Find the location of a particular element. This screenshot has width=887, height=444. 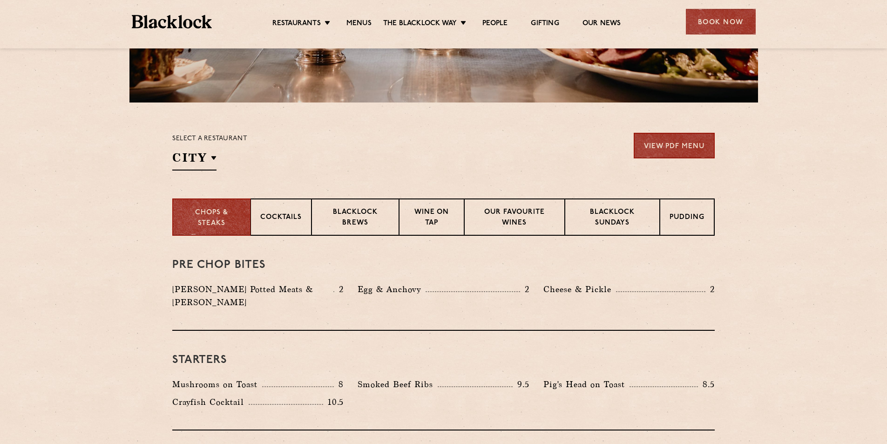

p: Egg & Anchovy is located at coordinates (392, 289).